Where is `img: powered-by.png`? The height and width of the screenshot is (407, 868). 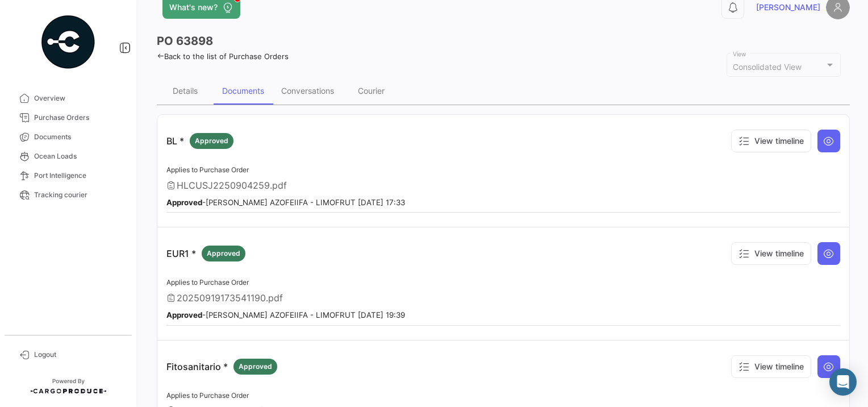 img: powered-by.png is located at coordinates (68, 42).